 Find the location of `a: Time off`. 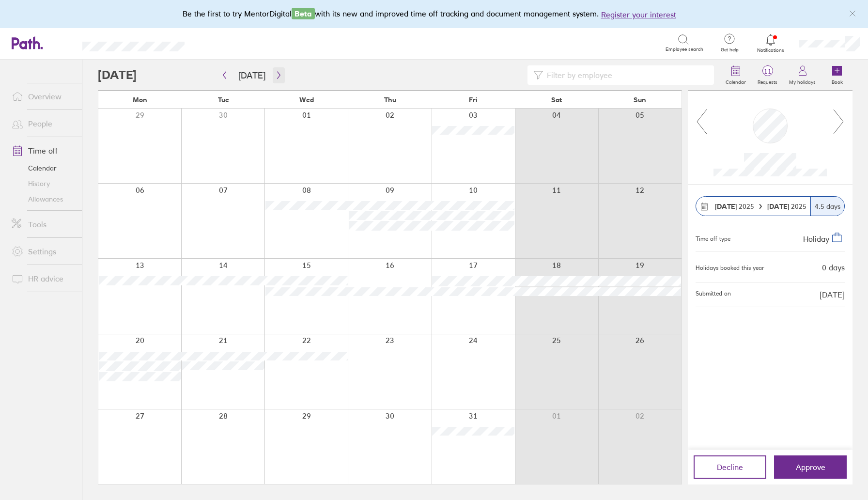

a: Time off is located at coordinates (42, 151).